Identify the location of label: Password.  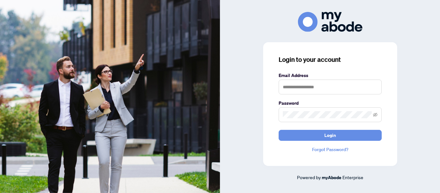
(330, 103).